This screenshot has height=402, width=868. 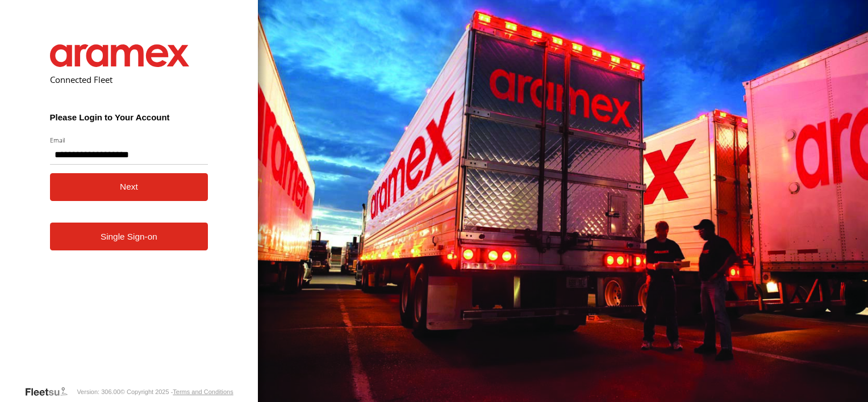 What do you see at coordinates (98, 392) in the screenshot?
I see `div: Version: 306.00` at bounding box center [98, 392].